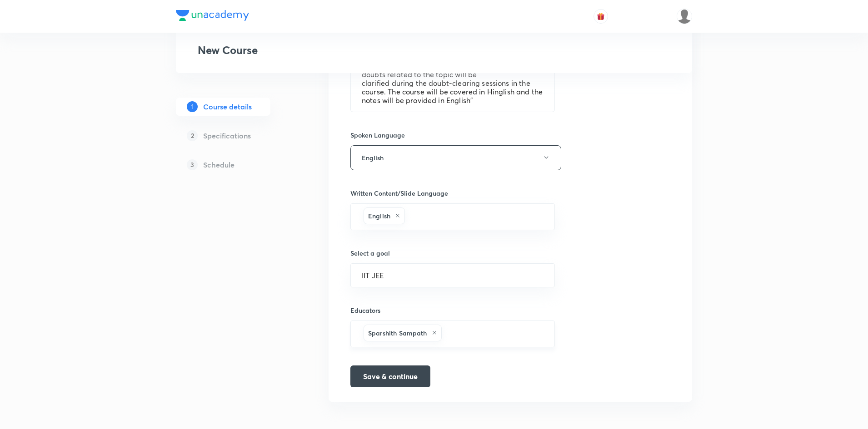  I want to click on p: 1, so click(192, 107).